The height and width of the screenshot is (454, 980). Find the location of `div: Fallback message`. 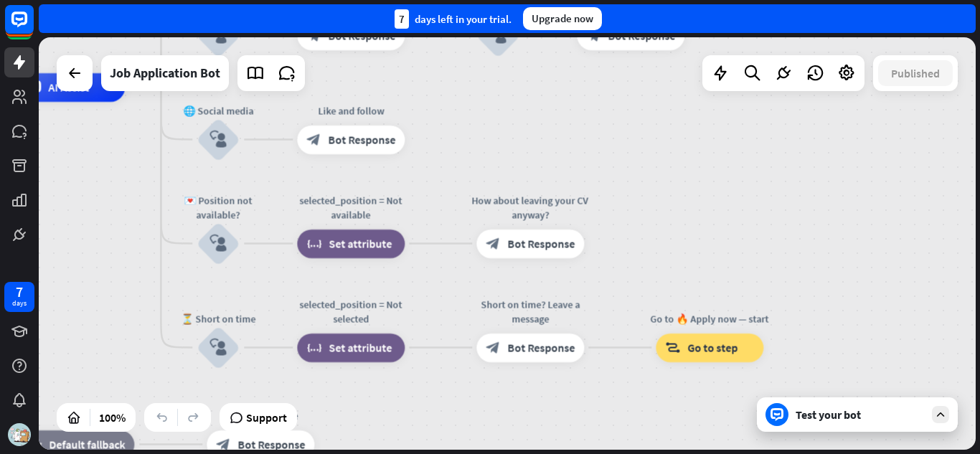

div: Fallback message is located at coordinates (261, 416).